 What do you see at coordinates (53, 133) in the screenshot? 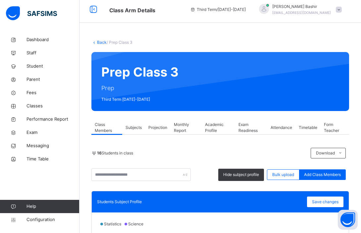
I see `span: Exam` at bounding box center [53, 133].